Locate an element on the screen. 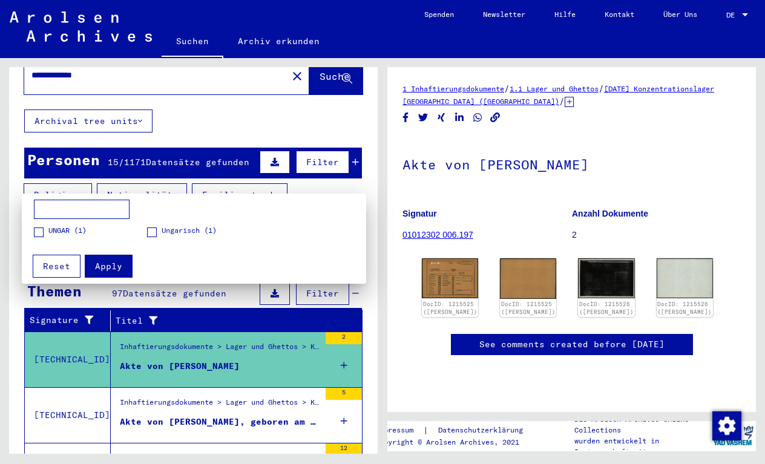 The width and height of the screenshot is (765, 464). span: Apply is located at coordinates (108, 266).